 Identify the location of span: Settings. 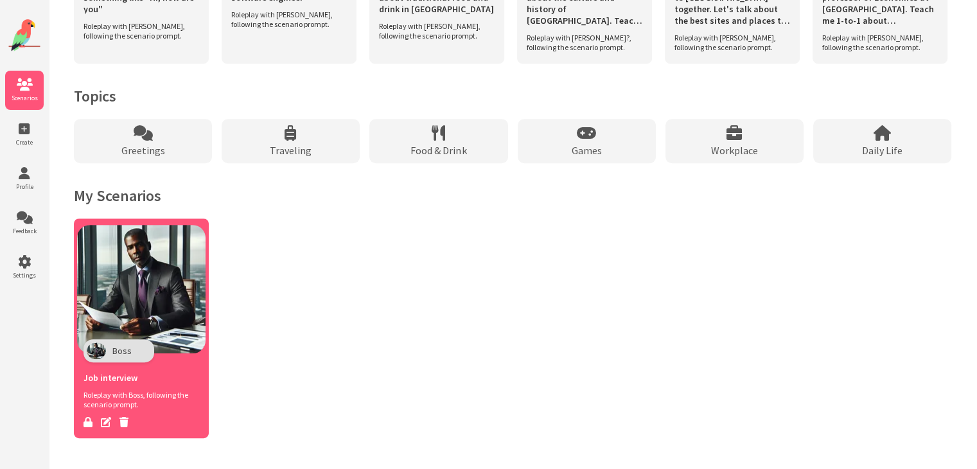
(24, 275).